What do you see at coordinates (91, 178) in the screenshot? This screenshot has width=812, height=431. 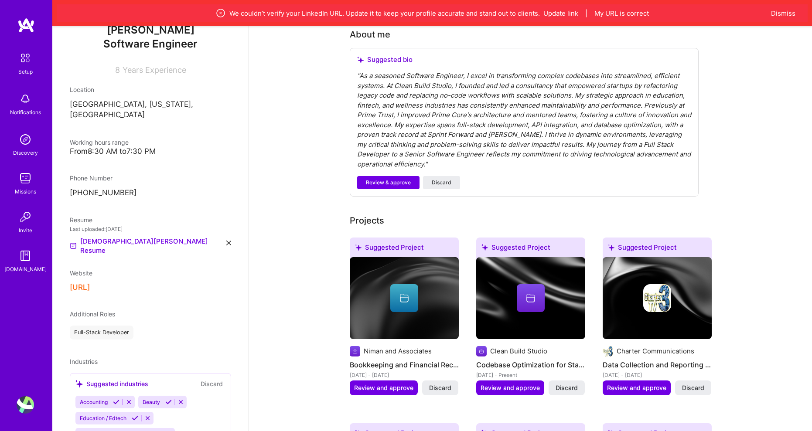 I see `span: Phone Number` at bounding box center [91, 178].